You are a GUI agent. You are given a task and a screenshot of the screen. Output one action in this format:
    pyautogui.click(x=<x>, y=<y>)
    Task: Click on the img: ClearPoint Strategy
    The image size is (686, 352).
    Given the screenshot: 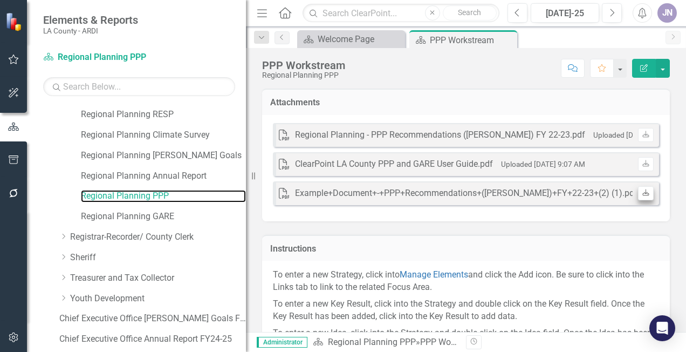 What is the action you would take?
    pyautogui.click(x=15, y=22)
    